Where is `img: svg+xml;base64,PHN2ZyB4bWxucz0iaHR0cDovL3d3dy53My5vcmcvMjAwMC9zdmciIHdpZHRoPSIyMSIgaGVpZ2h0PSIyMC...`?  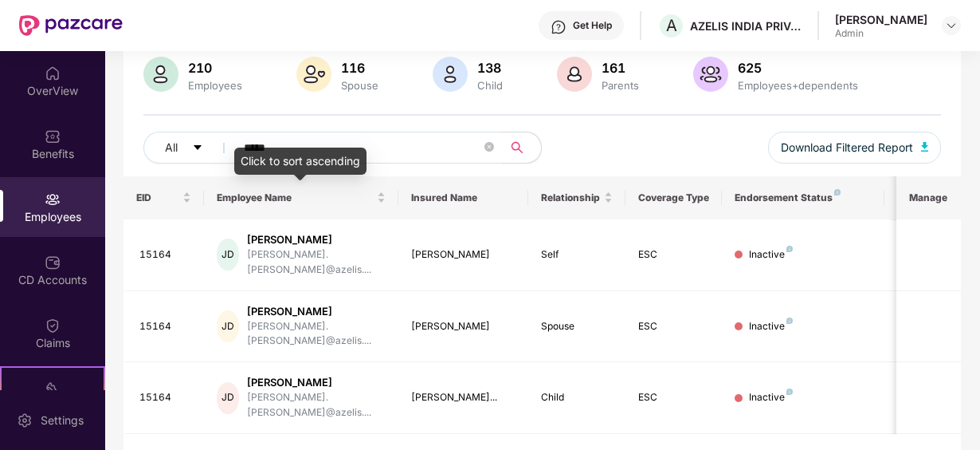 img: svg+xml;base64,PHN2ZyB4bWxucz0iaHR0cDovL3d3dy53My5vcmcvMjAwMC9zdmciIHdpZHRoPSIyMSIgaGVpZ2h0PSIyMC... is located at coordinates (53, 388).